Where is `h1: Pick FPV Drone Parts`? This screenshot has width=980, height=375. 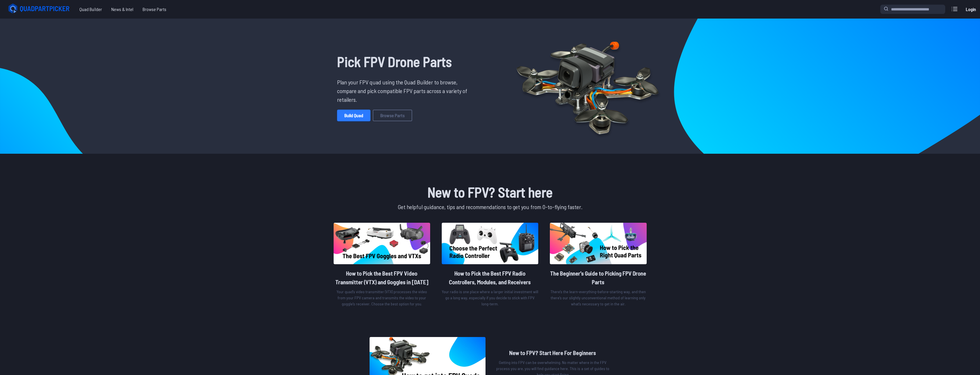
h1: Pick FPV Drone Parts is located at coordinates (404, 62).